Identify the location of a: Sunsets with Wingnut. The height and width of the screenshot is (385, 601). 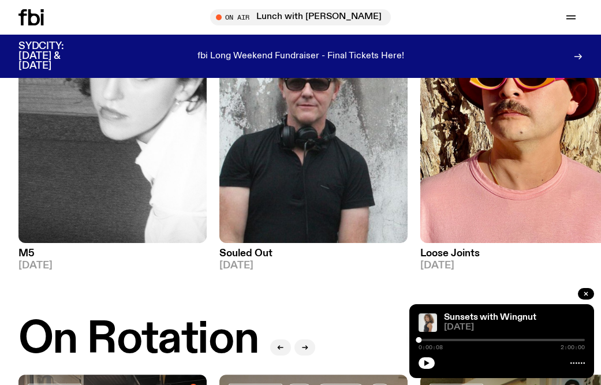
(490, 318).